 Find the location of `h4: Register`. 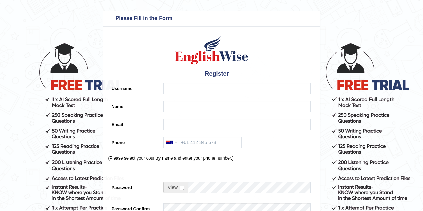

h4: Register is located at coordinates (212, 74).